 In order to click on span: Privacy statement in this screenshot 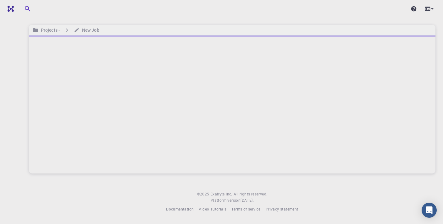, I will do `click(282, 209)`.